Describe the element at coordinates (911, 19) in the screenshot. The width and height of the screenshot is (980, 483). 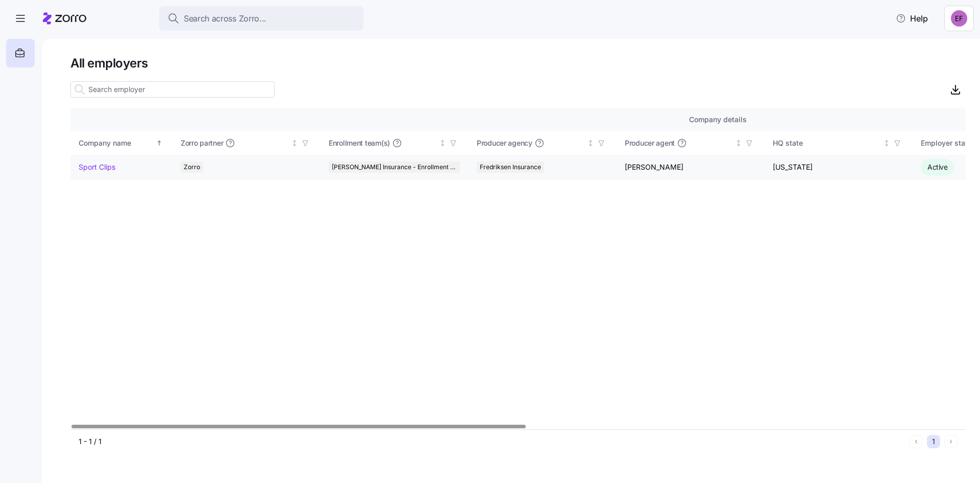
I see `button: Help` at that location.